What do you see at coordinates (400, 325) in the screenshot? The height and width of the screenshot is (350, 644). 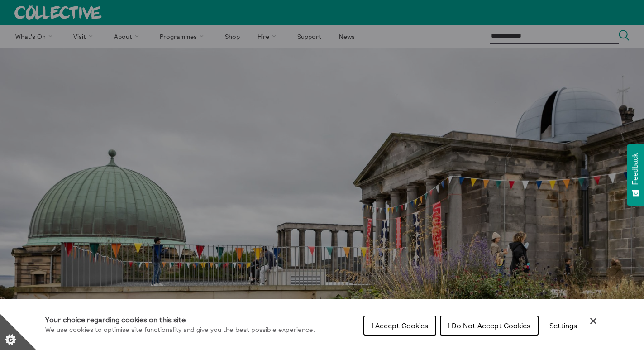 I see `span: I Accept Cookies` at bounding box center [400, 325].